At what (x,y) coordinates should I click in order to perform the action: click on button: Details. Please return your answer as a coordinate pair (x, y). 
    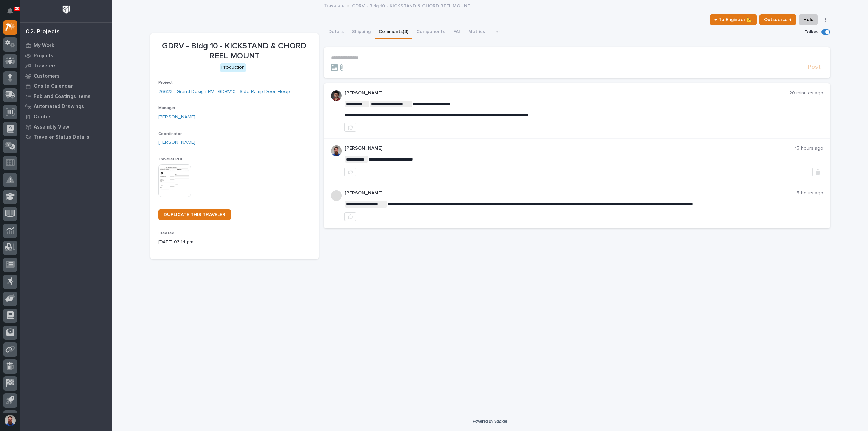
    Looking at the image, I should click on (336, 32).